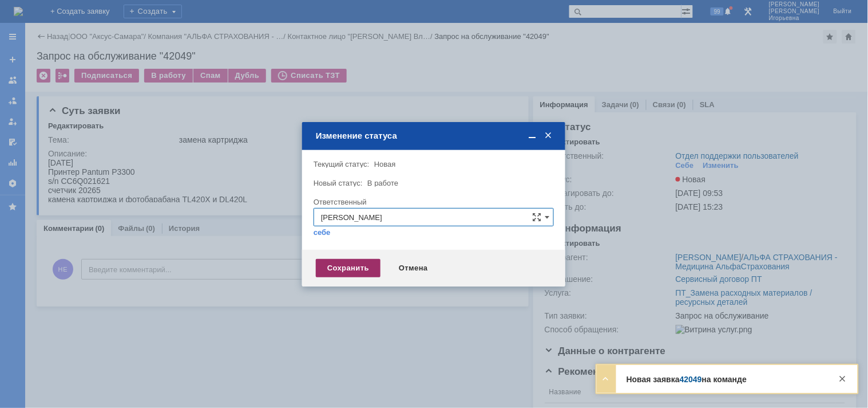  Describe the element at coordinates (606, 378) in the screenshot. I see `div: Развернуть` at that location.